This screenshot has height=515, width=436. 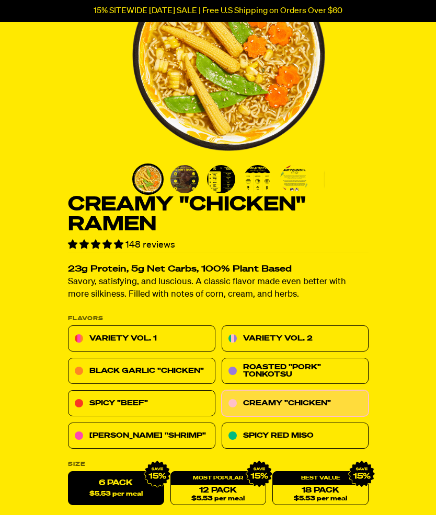 I want to click on li: Go to slide 3, so click(x=221, y=179).